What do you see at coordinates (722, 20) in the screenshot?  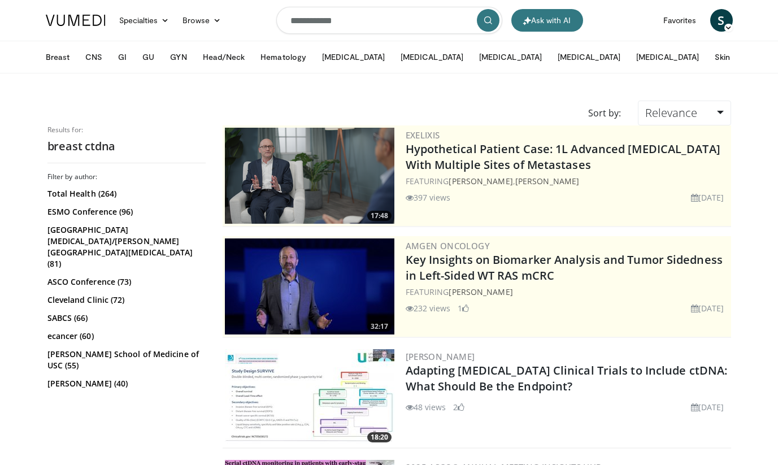 I see `span: S` at bounding box center [722, 20].